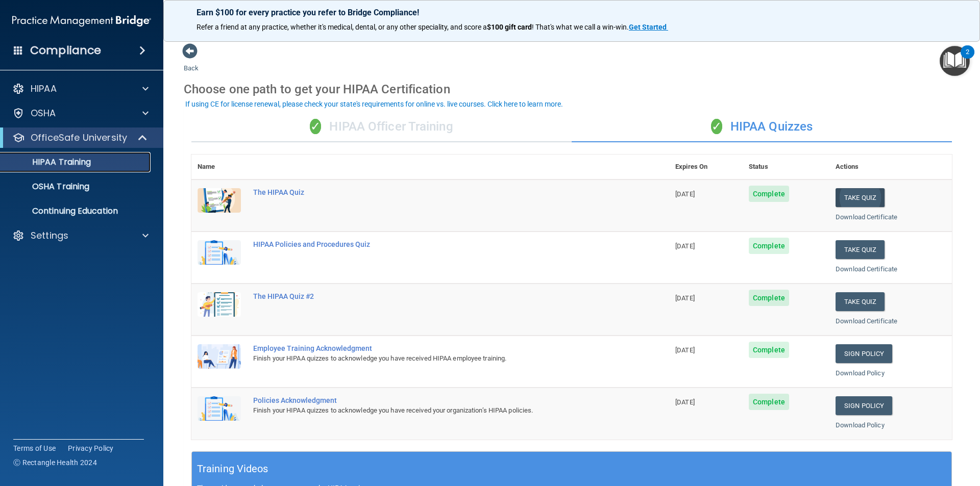 Image resolution: width=980 pixels, height=486 pixels. What do you see at coordinates (341, 27) in the screenshot?
I see `span: Refer a friend at any practice, whether it's medical, dental, or any other speciality, and score a` at bounding box center [341, 27].